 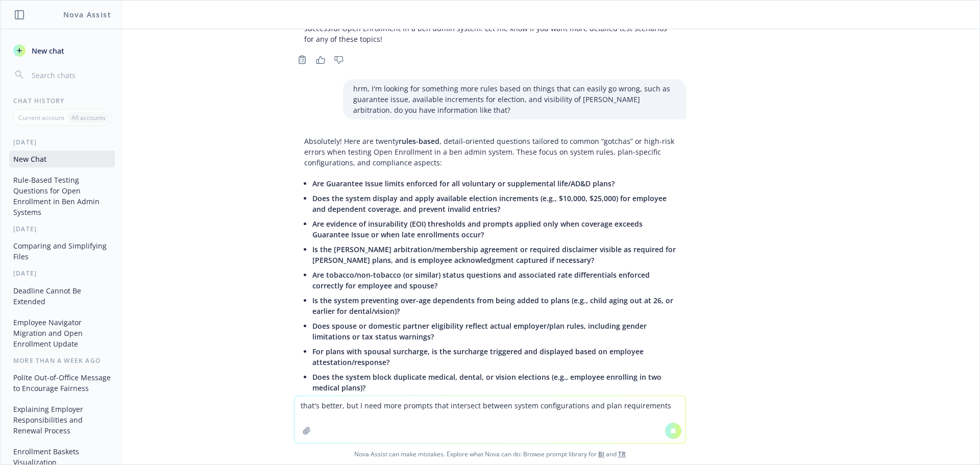 What do you see at coordinates (477, 229) in the screenshot?
I see `span: Are evidence of insurability (EOI) thresholds and prompts applied only when coverage exceeds Guar...` at bounding box center [477, 229].